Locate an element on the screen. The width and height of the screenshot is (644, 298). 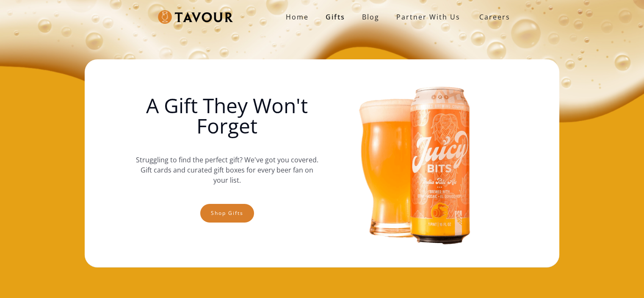
a: Shop gifts is located at coordinates (227, 214).